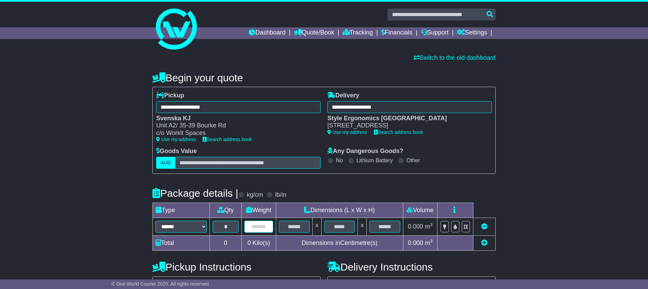  Describe the element at coordinates (484, 243) in the screenshot. I see `a: Add new item` at that location.